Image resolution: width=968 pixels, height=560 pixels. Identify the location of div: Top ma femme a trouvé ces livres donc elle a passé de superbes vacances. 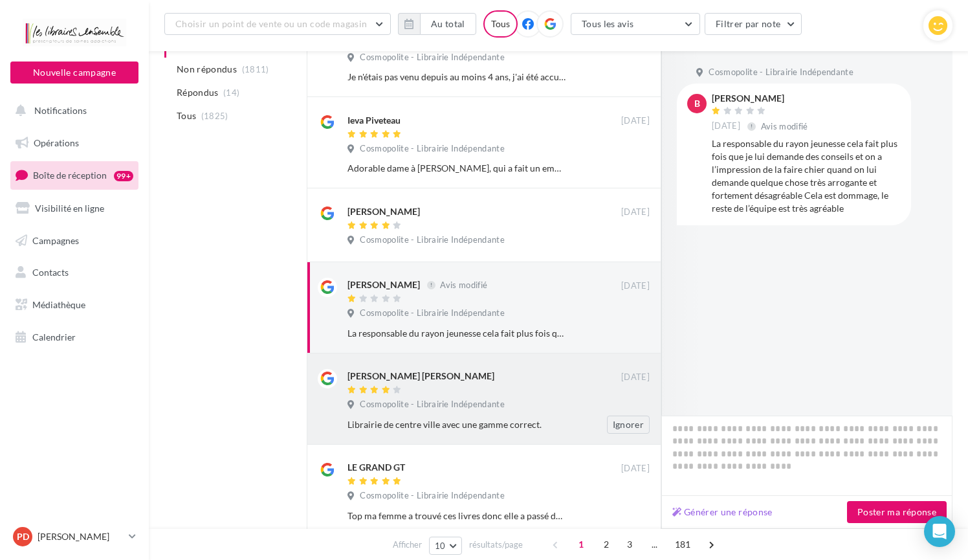
(456, 516).